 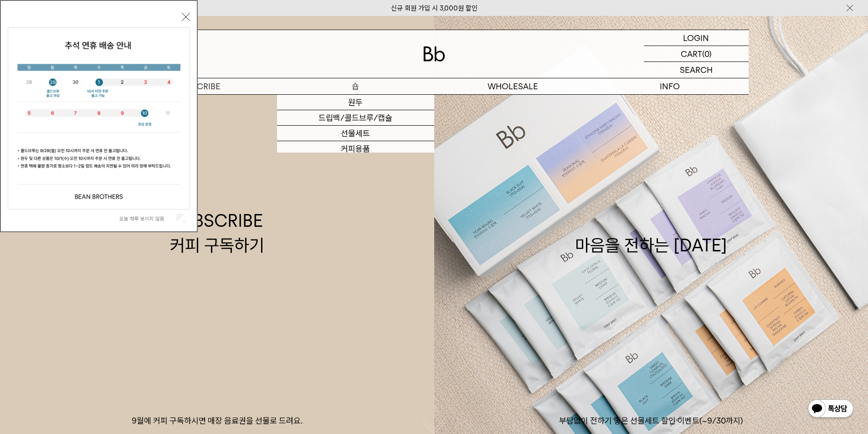 What do you see at coordinates (99, 119) in the screenshot?
I see `img: 5e4d662c6b1424087153c0055ceb1a13_140731.jpg` at bounding box center [99, 119].